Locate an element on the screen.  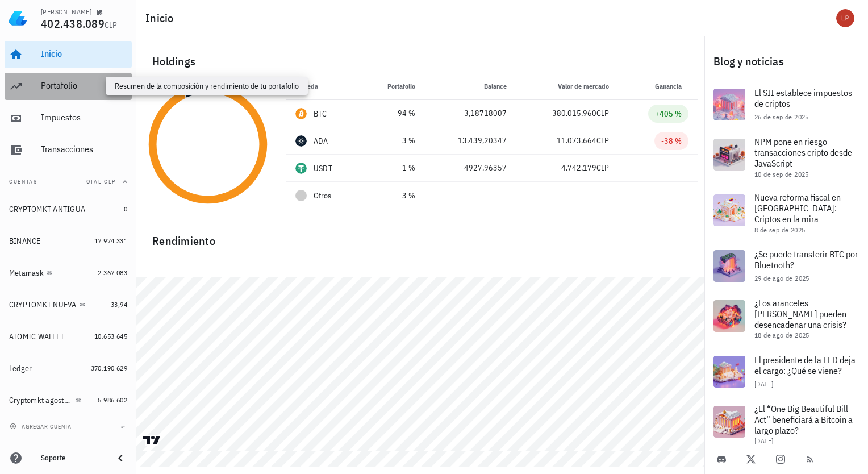
div: 94 % is located at coordinates (392, 113).